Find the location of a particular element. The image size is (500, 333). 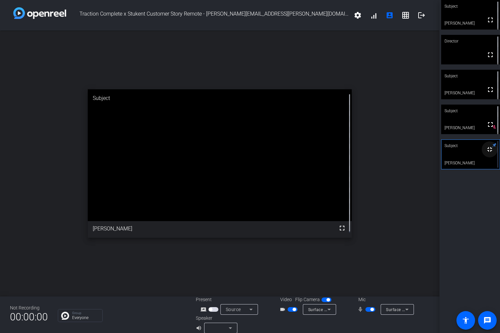

mat-icon: volume_up is located at coordinates (200, 328).